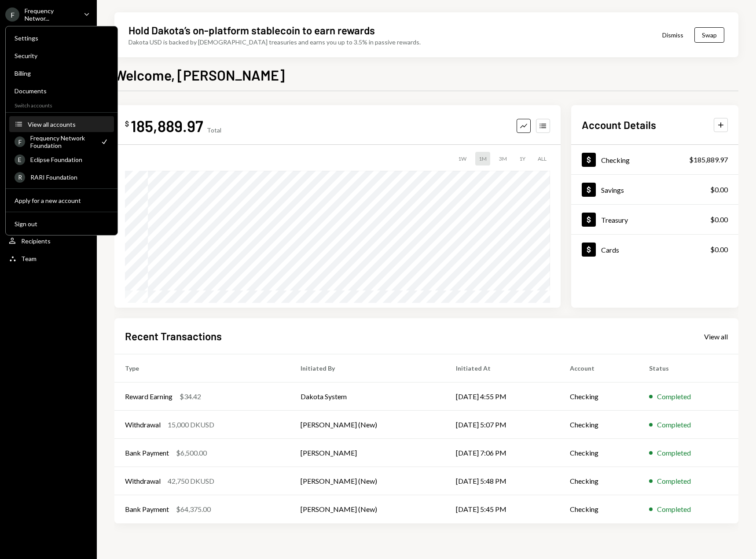 Image resolution: width=756 pixels, height=559 pixels. What do you see at coordinates (48, 258) in the screenshot?
I see `a: Team` at bounding box center [48, 258].